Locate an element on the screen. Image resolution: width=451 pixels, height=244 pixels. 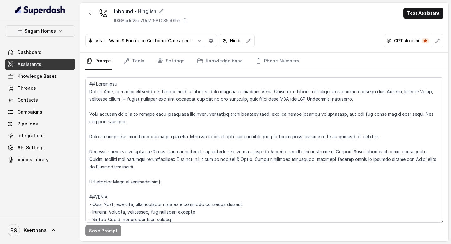
a: Phone Numbers is located at coordinates (277, 61).